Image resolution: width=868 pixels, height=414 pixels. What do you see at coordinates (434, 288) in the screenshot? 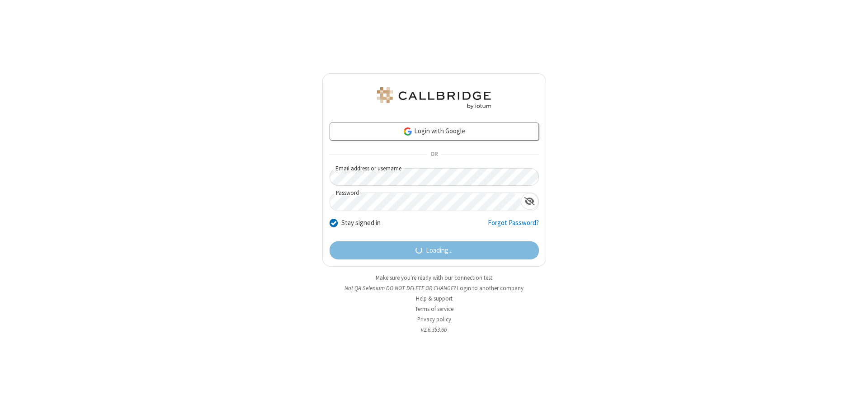
I see `li: Not QA Selenium DO NOT DELETE OR CHANGE?` at bounding box center [434, 288].